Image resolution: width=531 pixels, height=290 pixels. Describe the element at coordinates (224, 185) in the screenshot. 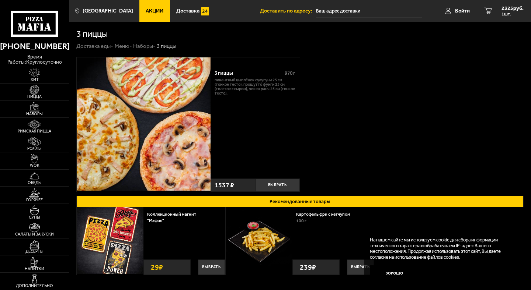

I see `span: 1537 ₽` at that location.